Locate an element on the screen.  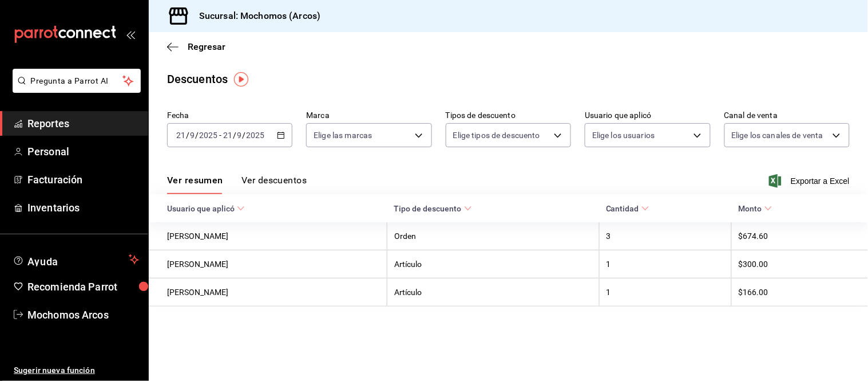
span: Monto is located at coordinates (755, 208).